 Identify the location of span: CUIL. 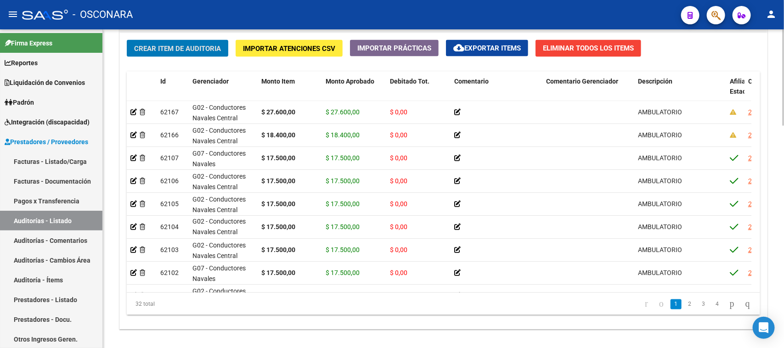
(755, 81).